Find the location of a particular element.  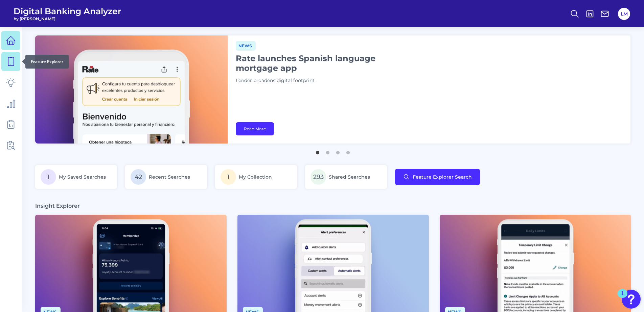

span: Recent Searches is located at coordinates (169, 177).